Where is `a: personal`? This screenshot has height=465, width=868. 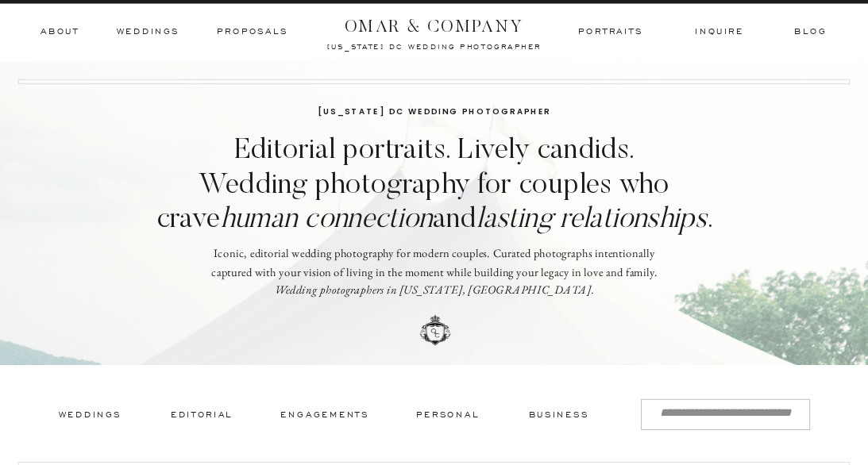 a: personal is located at coordinates (448, 416).